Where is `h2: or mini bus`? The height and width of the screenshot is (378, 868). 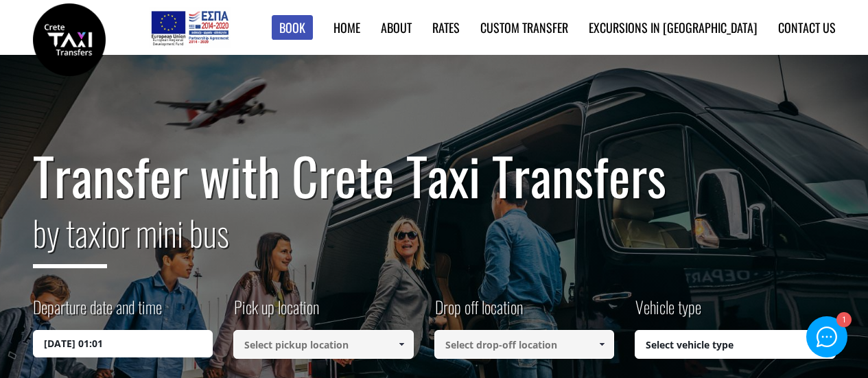 h2: or mini bus is located at coordinates (435, 242).